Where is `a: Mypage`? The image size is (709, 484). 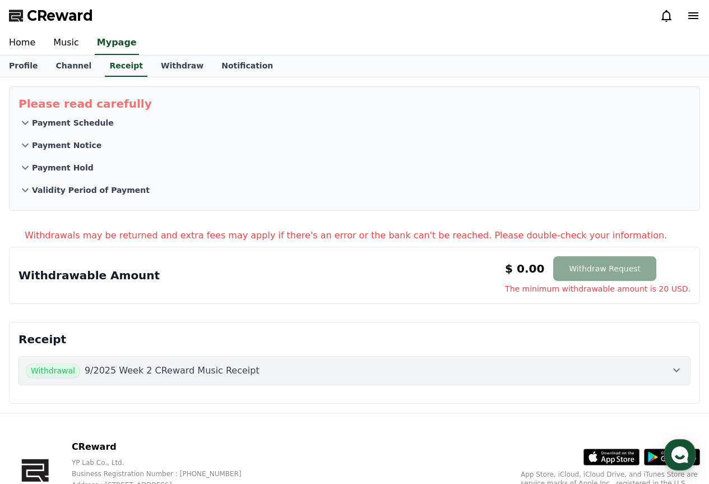
a: Mypage is located at coordinates (117, 43).